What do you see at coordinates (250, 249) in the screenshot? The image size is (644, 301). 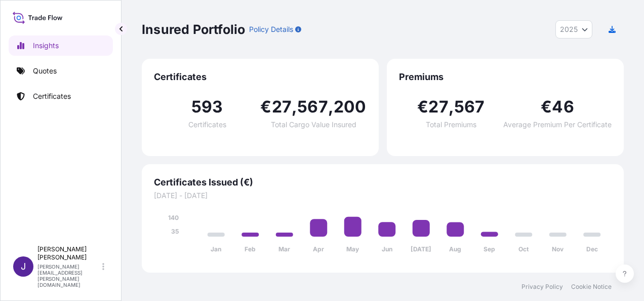 I see `tspan: Feb` at bounding box center [250, 249].